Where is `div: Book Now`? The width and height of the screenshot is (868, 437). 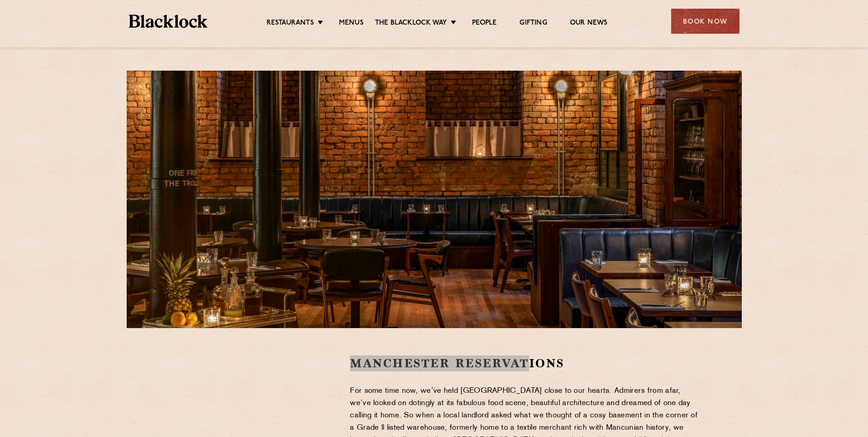
div: Book Now is located at coordinates (705, 21).